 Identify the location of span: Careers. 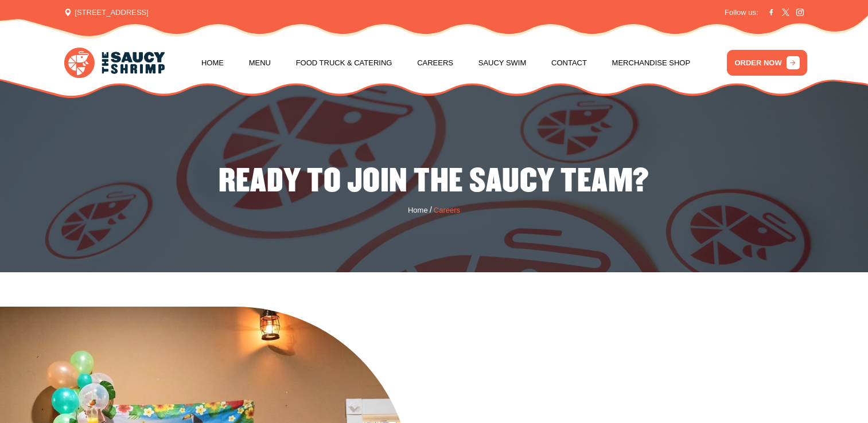
(447, 210).